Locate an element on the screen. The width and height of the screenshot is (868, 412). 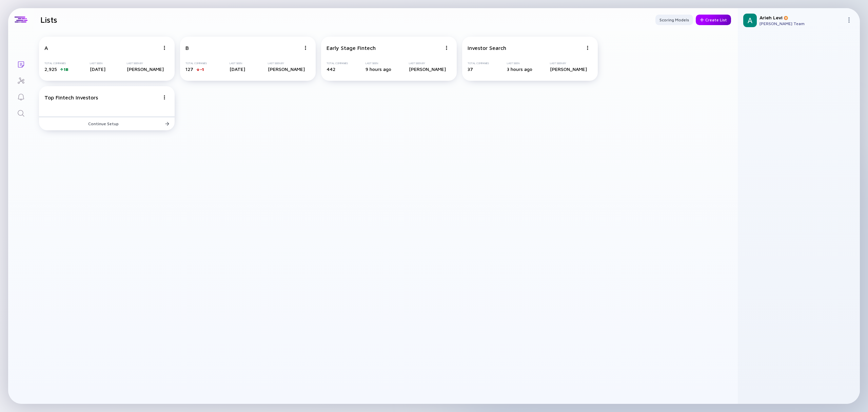
a: Reminders is located at coordinates (20, 96).